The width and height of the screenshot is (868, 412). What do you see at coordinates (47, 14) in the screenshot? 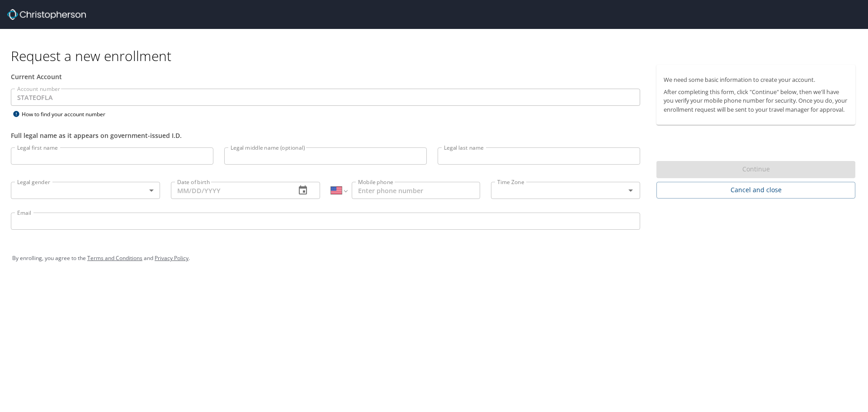
I see `img: cbt logo` at bounding box center [47, 14].